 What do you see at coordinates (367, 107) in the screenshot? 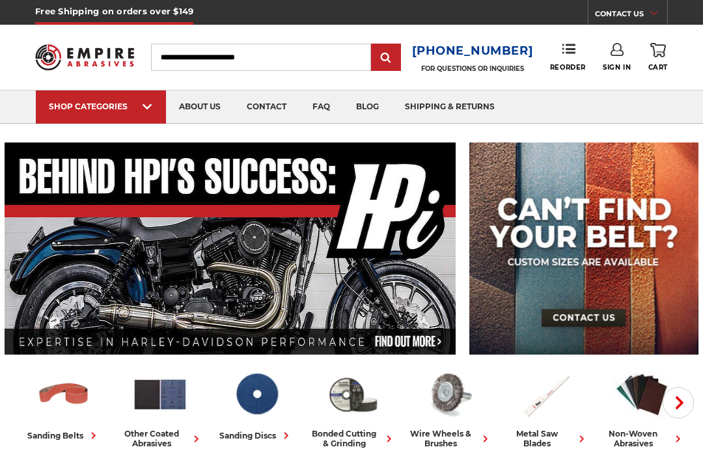
I see `a: blog` at bounding box center [367, 107].